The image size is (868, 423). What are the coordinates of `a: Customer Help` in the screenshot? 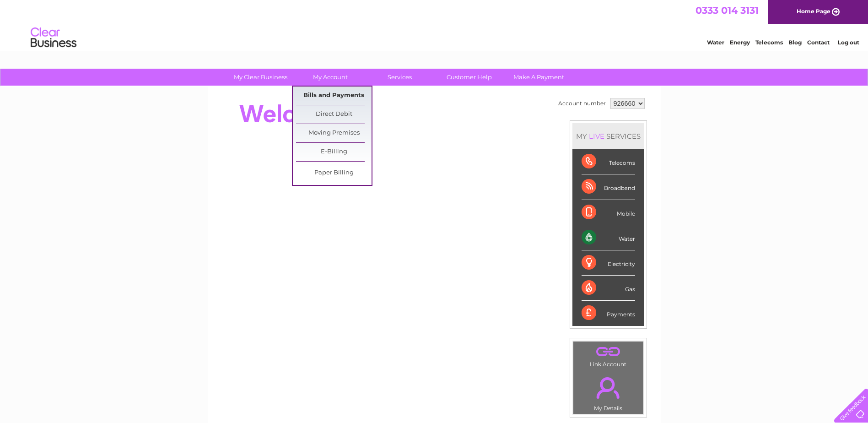 It's located at (469, 77).